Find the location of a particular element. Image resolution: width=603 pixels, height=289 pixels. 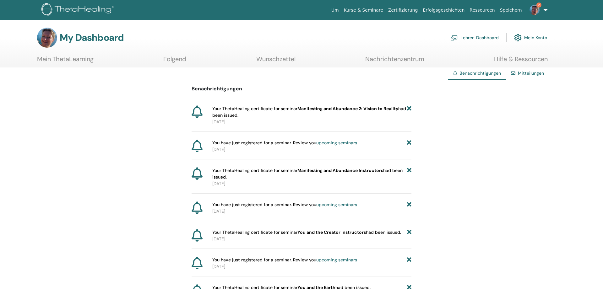

p: Benachrichtigungen is located at coordinates (301, 89).